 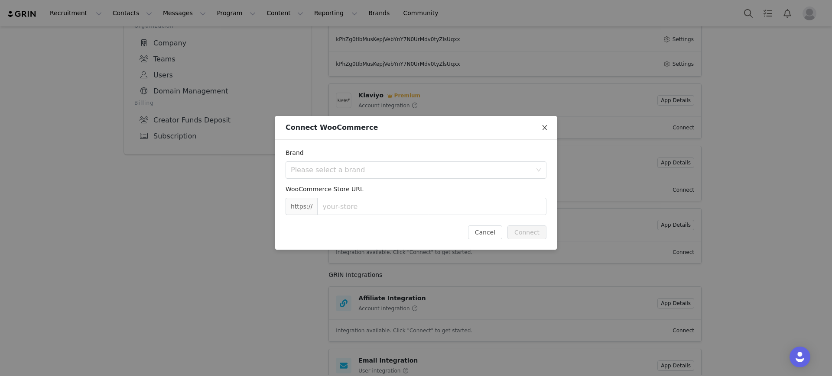 I want to click on button: Cancel, so click(x=485, y=233).